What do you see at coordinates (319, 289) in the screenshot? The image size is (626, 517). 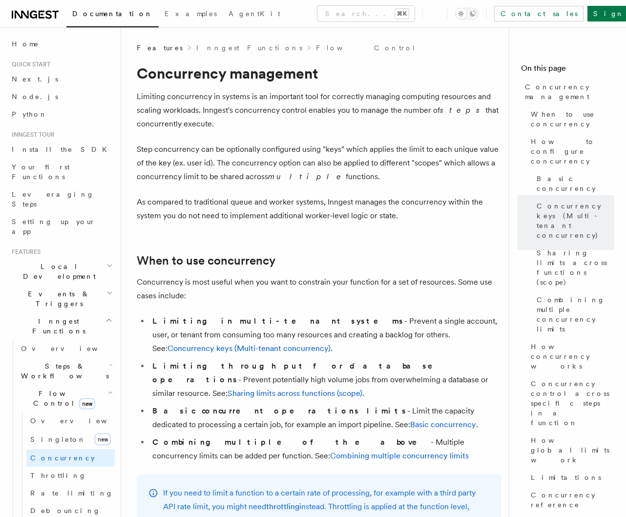 I see `p: Concurrency is most useful when you want to constrain your function for a set of resources. Some ...` at bounding box center [319, 289].